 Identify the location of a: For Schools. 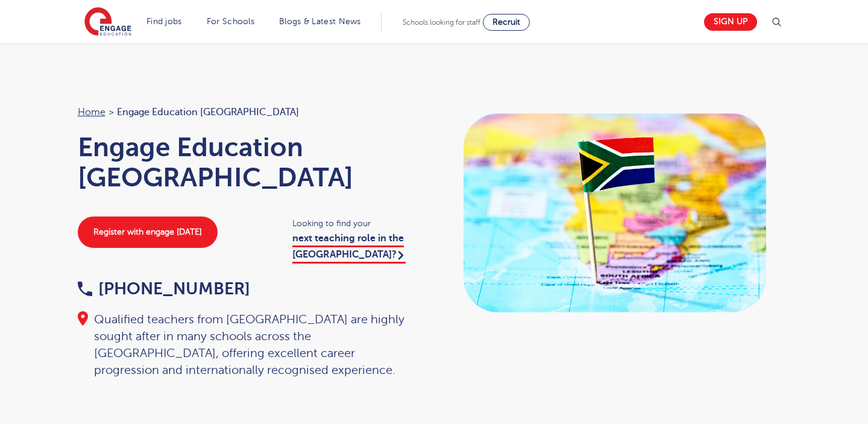
(230, 21).